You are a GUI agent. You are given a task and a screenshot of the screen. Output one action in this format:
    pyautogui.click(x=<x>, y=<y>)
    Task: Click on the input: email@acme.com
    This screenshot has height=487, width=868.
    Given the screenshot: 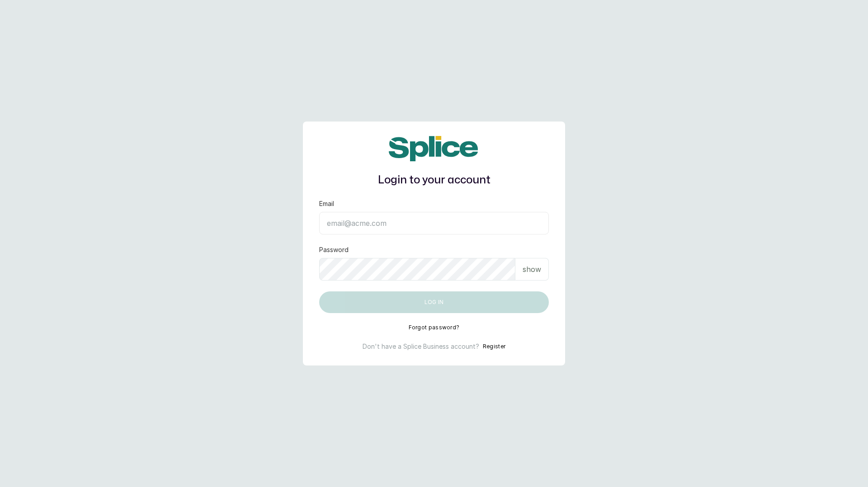 What is the action you would take?
    pyautogui.click(x=434, y=223)
    